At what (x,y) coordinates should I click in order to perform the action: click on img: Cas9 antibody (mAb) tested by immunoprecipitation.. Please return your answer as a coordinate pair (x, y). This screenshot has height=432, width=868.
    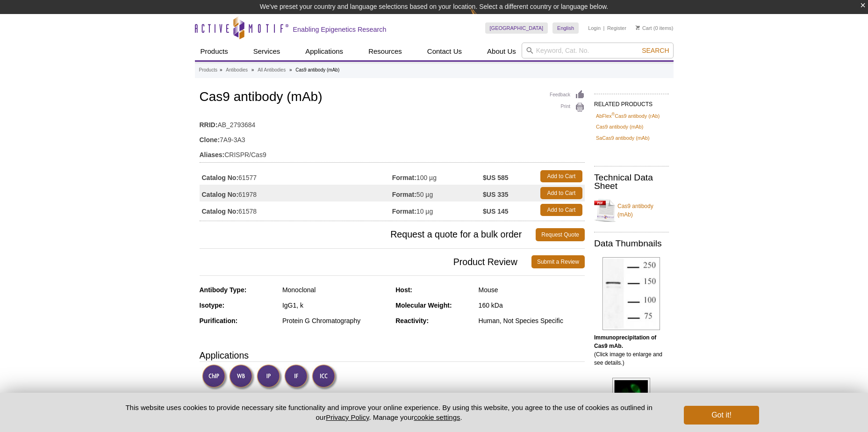
    Looking at the image, I should click on (631, 293).